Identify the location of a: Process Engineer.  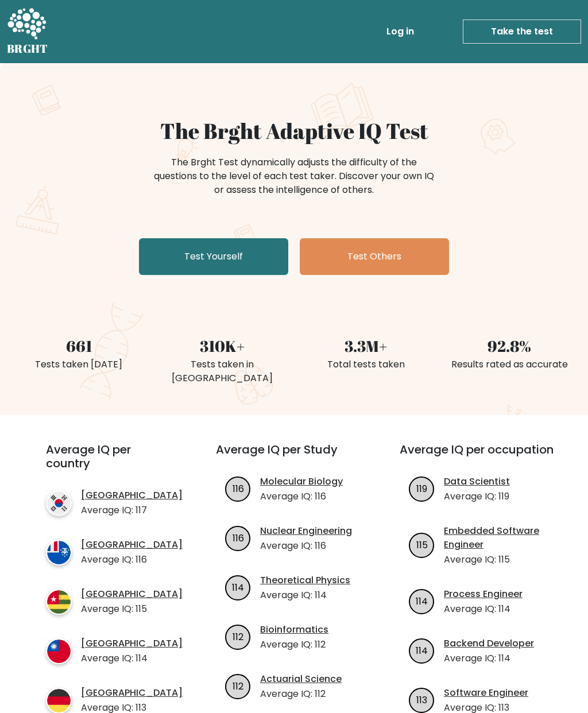
(483, 594).